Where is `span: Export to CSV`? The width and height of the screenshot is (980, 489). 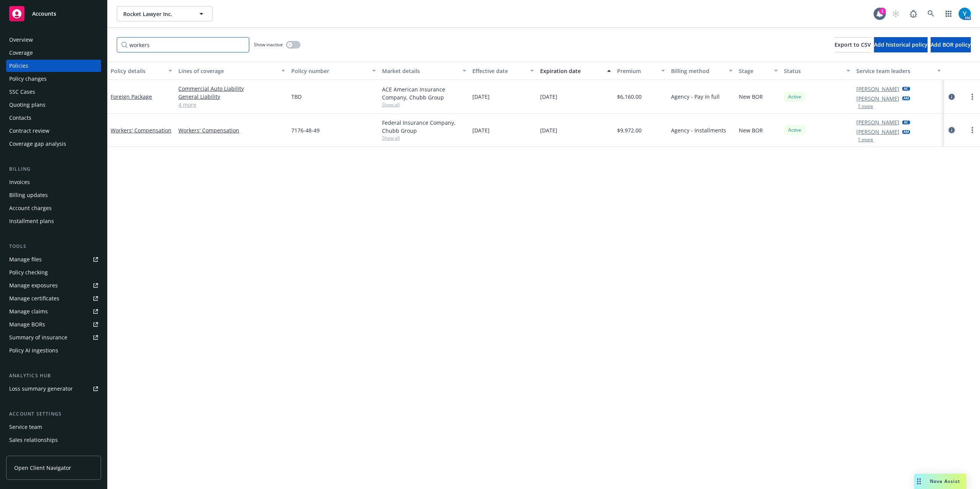
span: Export to CSV is located at coordinates (853, 45).